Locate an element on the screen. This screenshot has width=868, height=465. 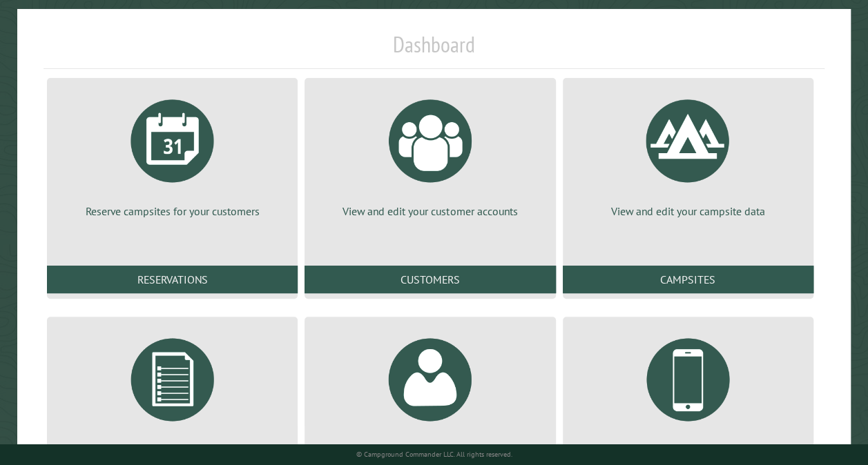
p: Manage customer communications is located at coordinates (687, 450).